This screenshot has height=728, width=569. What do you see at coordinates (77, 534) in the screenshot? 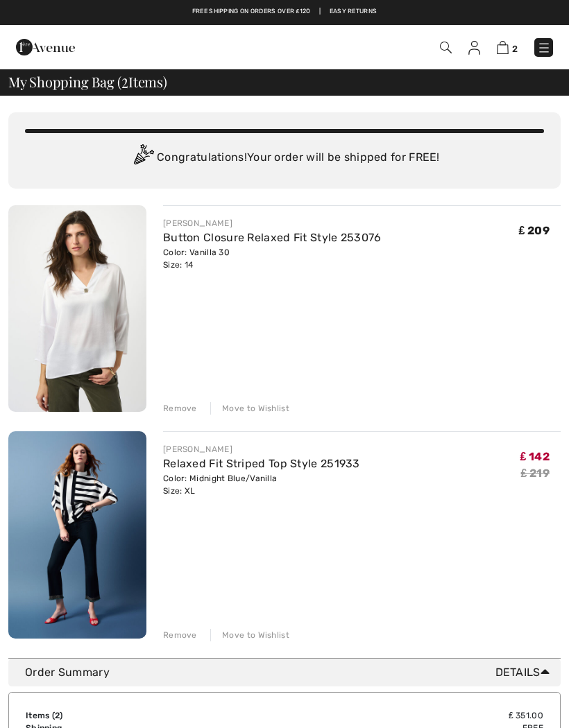
I see `img: Relaxed Fit Striped Top Style 251933` at bounding box center [77, 534].